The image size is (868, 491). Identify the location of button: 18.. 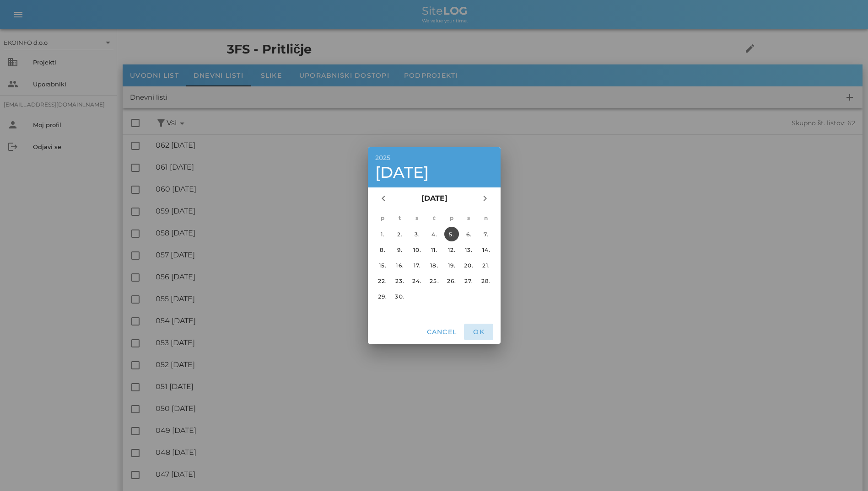
(434, 265).